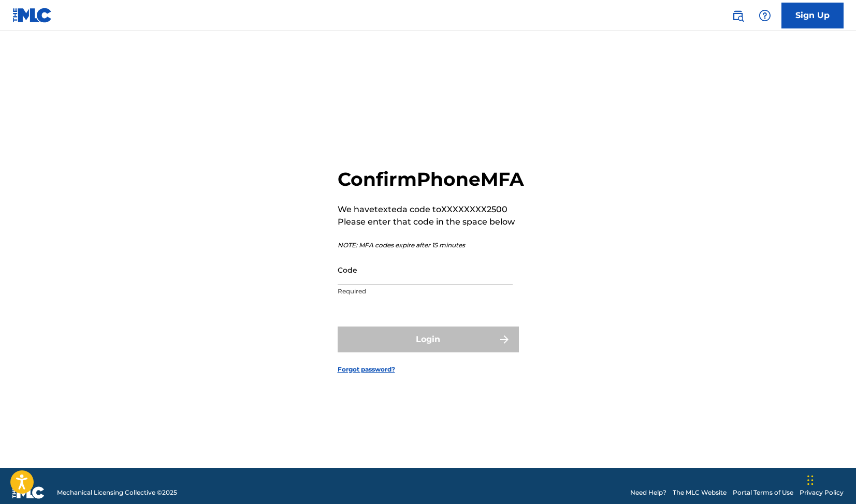 The width and height of the screenshot is (856, 504). What do you see at coordinates (431, 245) in the screenshot?
I see `p: NOTE: MFA codes expire after 15 minutes` at bounding box center [431, 245].